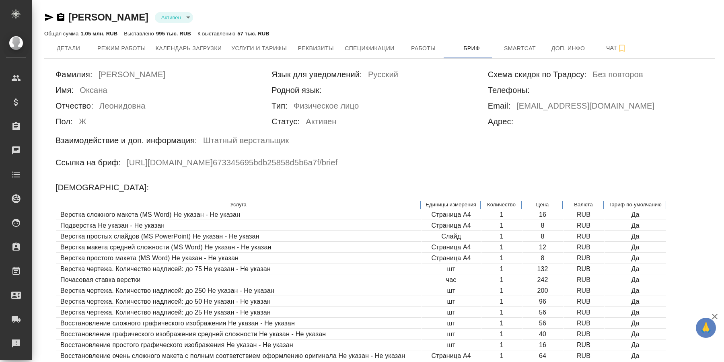 The height and width of the screenshot is (362, 724). Describe the element at coordinates (316, 74) in the screenshot. I see `h6: Язык для уведомлений:` at that location.